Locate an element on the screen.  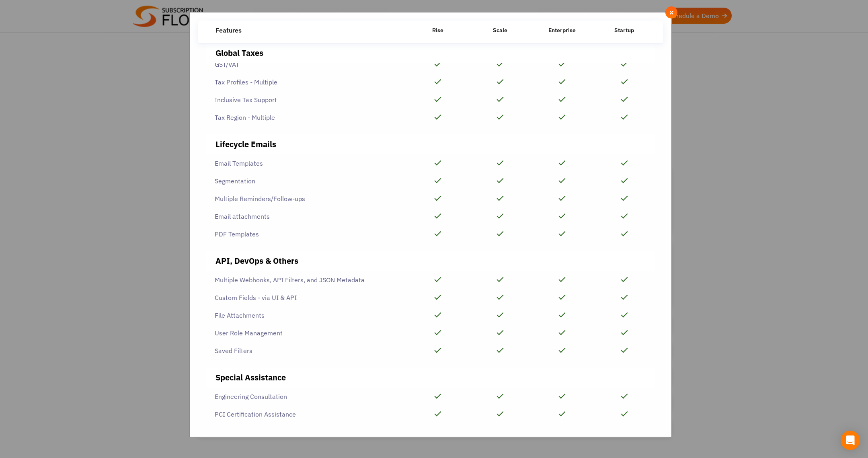
div: Segmentation is located at coordinates (306, 181).